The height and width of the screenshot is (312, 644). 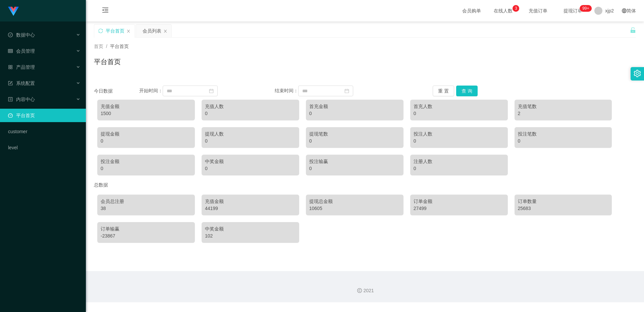 I want to click on i: 图标: check-circle-o, so click(x=10, y=35).